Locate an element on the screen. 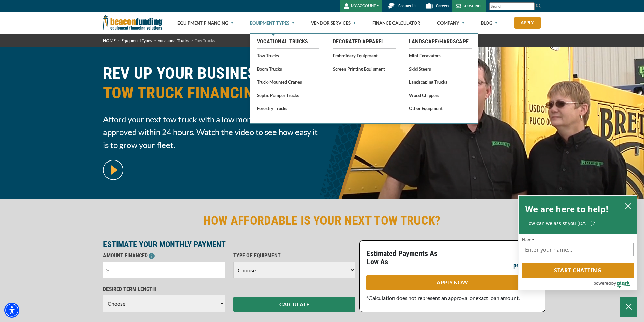 The width and height of the screenshot is (644, 322). div: olark chatbox is located at coordinates (578, 243).